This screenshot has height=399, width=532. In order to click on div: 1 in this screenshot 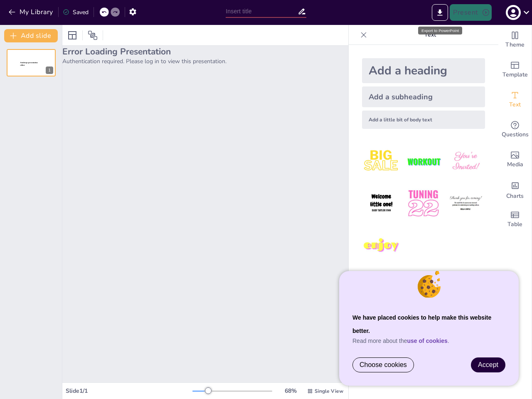, I will do `click(50, 71)`.